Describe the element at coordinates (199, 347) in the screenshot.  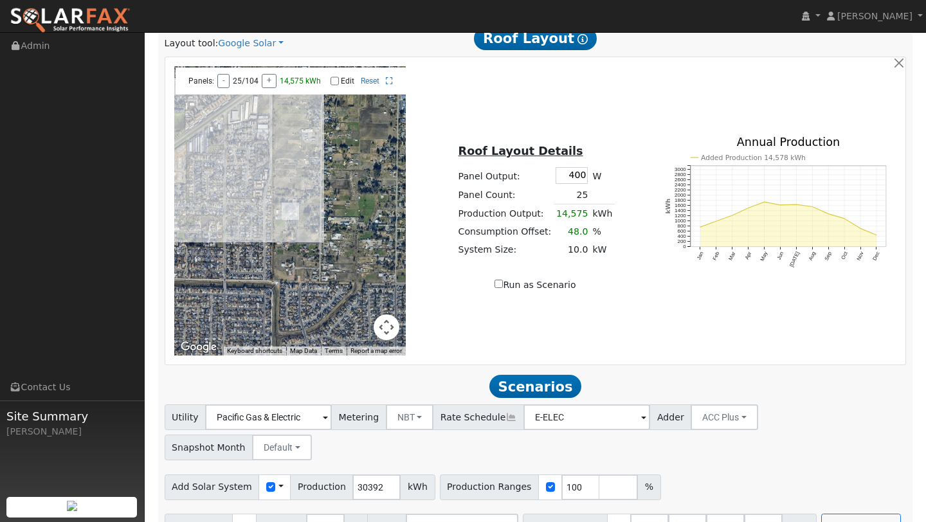
I see `img: Google` at that location.